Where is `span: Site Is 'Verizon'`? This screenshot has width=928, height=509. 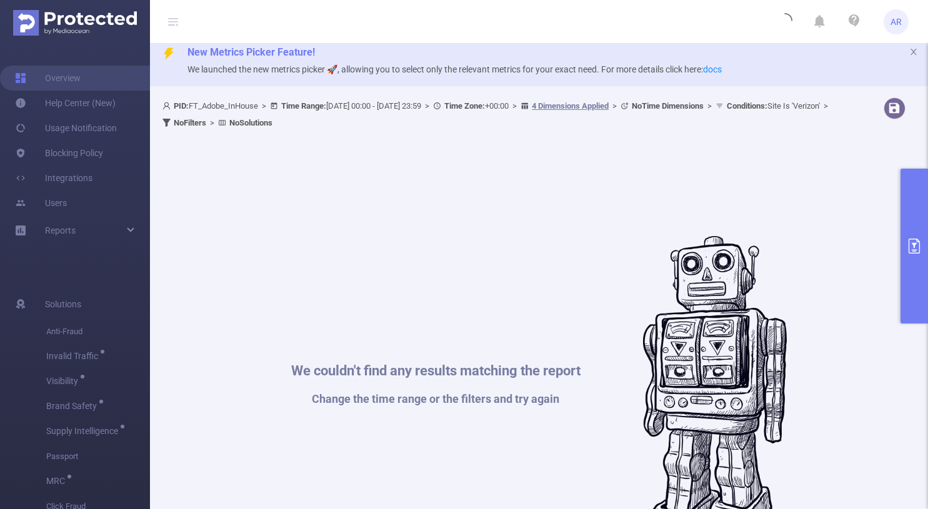 span: Site Is 'Verizon' is located at coordinates (773, 106).